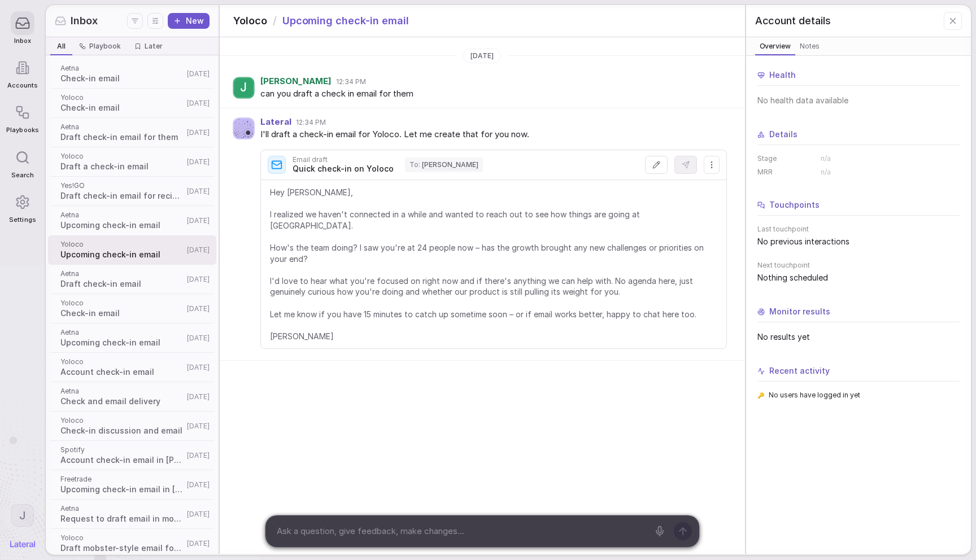 The image size is (976, 560). Describe the element at coordinates (494, 135) in the screenshot. I see `span: I'll draft a check-in email for Yoloco. Let me create that for you now.` at that location.